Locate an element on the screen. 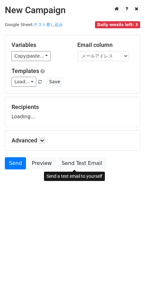 Image resolution: width=145 pixels, height=307 pixels. small: Google Sheet: is located at coordinates (34, 24).